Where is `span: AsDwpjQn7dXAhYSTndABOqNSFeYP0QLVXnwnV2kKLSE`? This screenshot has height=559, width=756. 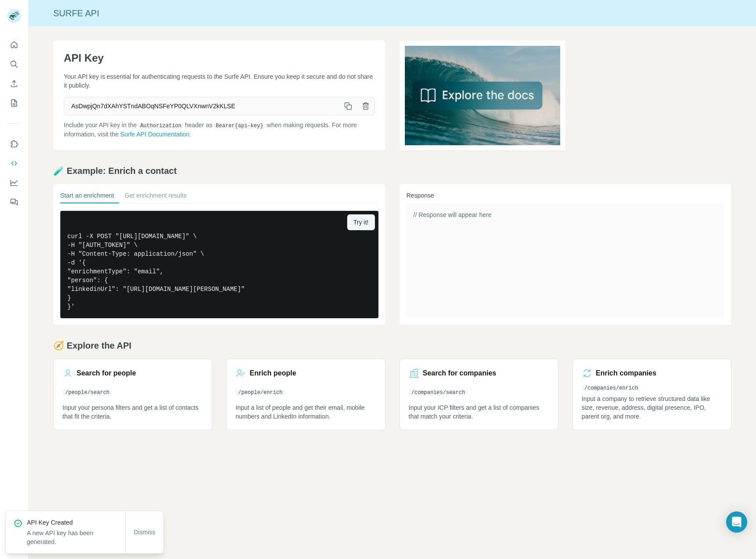
span: AsDwpjQn7dXAhYSTndABOqNSFeYP0QLVXnwnV2kKLSE is located at coordinates (201, 106).